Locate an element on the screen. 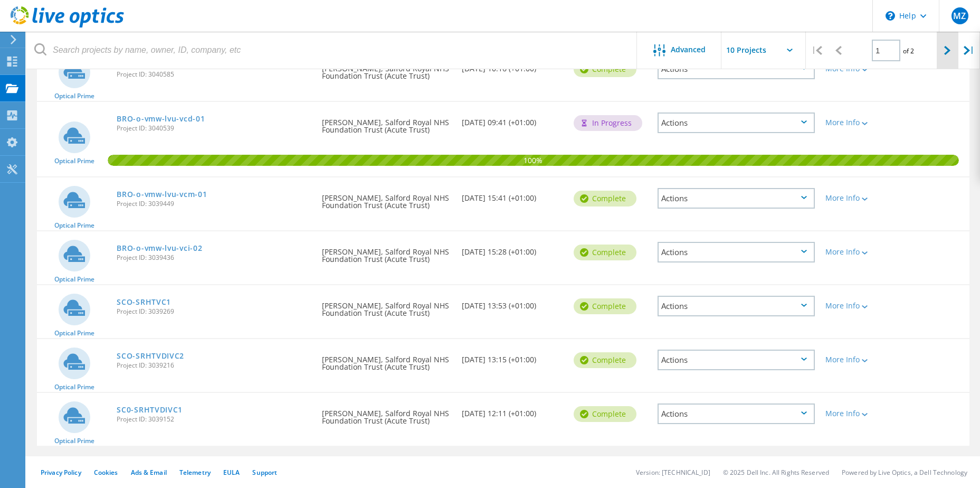 The height and width of the screenshot is (488, 980). span: of 2 is located at coordinates (908, 51).